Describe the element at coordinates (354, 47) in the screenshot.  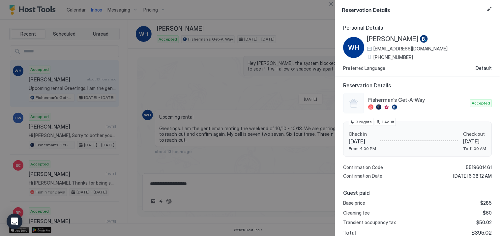
I see `span: WH` at that location.